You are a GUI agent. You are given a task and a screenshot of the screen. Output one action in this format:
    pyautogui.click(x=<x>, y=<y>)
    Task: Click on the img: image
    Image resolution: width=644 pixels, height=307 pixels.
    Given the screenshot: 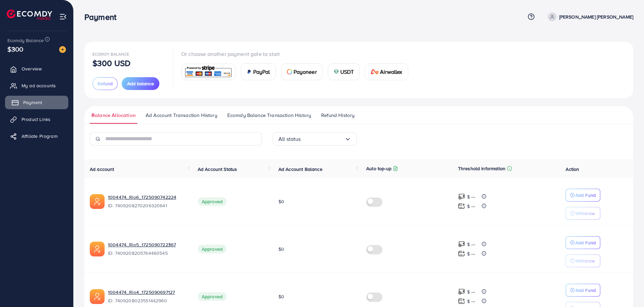 What is the action you would take?
    pyautogui.click(x=62, y=50)
    